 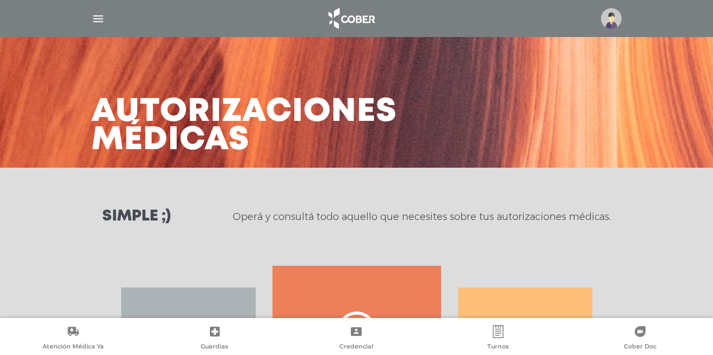 What do you see at coordinates (351, 18) in the screenshot?
I see `img: logo_cober_home-white.png` at bounding box center [351, 18].